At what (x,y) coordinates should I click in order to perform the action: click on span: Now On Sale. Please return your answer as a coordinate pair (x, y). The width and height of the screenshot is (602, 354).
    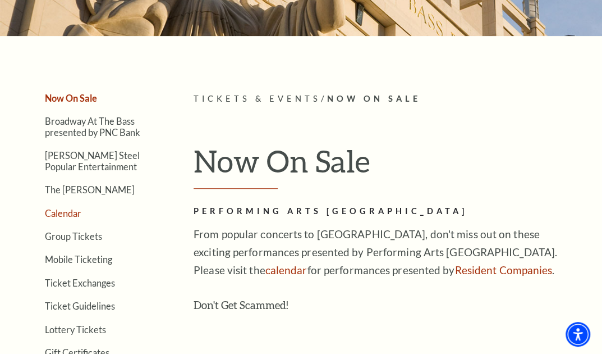
    Looking at the image, I should click on (374, 98).